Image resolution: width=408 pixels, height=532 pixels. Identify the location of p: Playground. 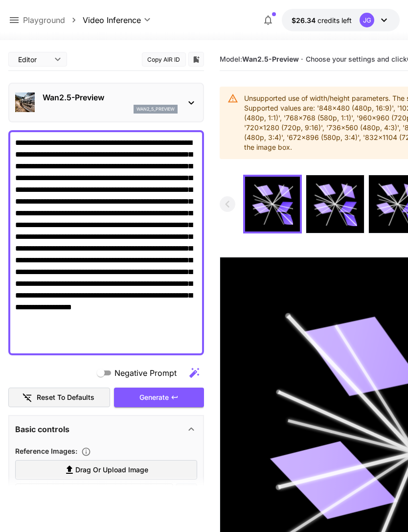
(44, 20).